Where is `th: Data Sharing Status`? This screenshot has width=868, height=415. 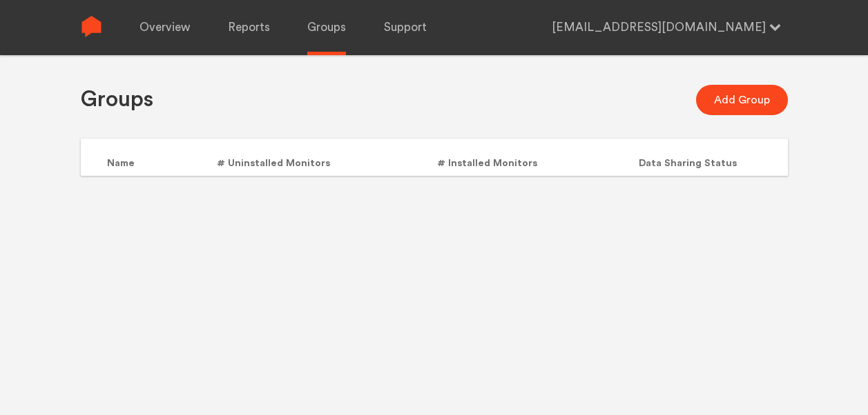
th: Data Sharing Status is located at coordinates (687, 157).